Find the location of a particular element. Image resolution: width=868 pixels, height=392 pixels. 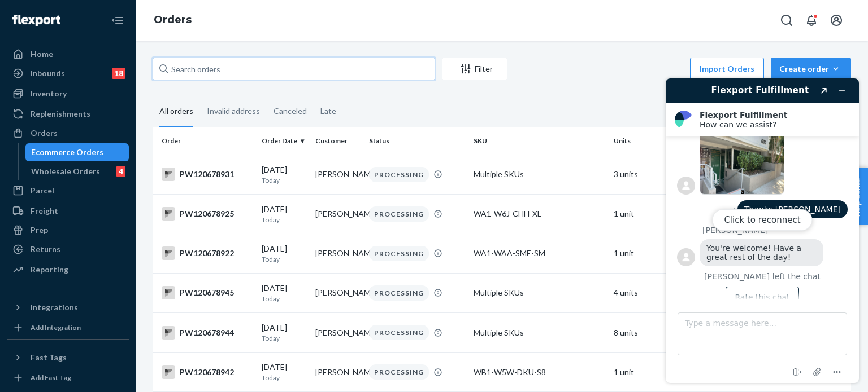

div: Freight is located at coordinates (44, 211).